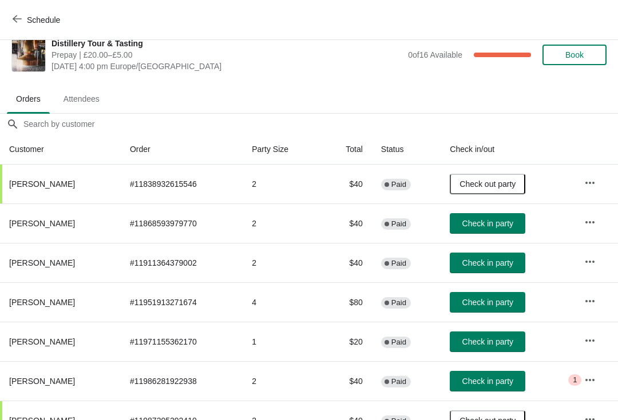 The width and height of the screenshot is (618, 420). What do you see at coordinates (43, 20) in the screenshot?
I see `span: Schedule` at bounding box center [43, 20].